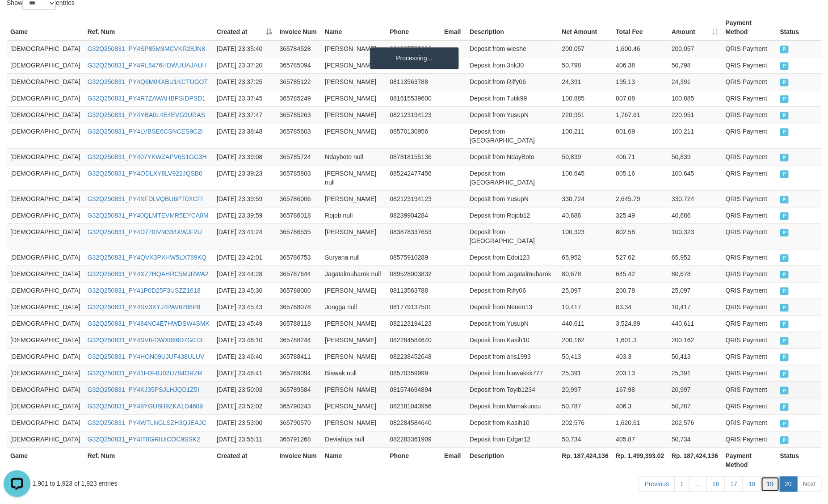 The height and width of the screenshot is (504, 828). Describe the element at coordinates (694, 236) in the screenshot. I see `td: 100,323` at that location.